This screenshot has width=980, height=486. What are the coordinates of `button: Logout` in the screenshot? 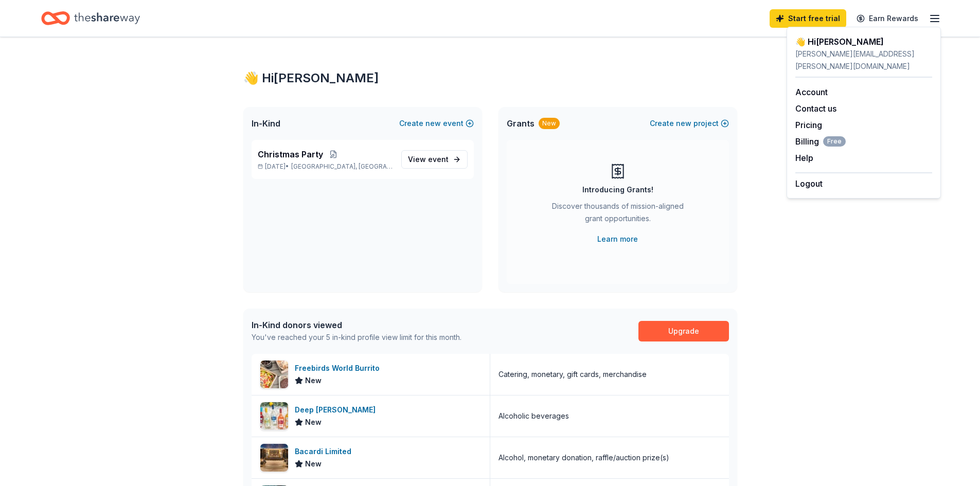 It's located at (809, 183).